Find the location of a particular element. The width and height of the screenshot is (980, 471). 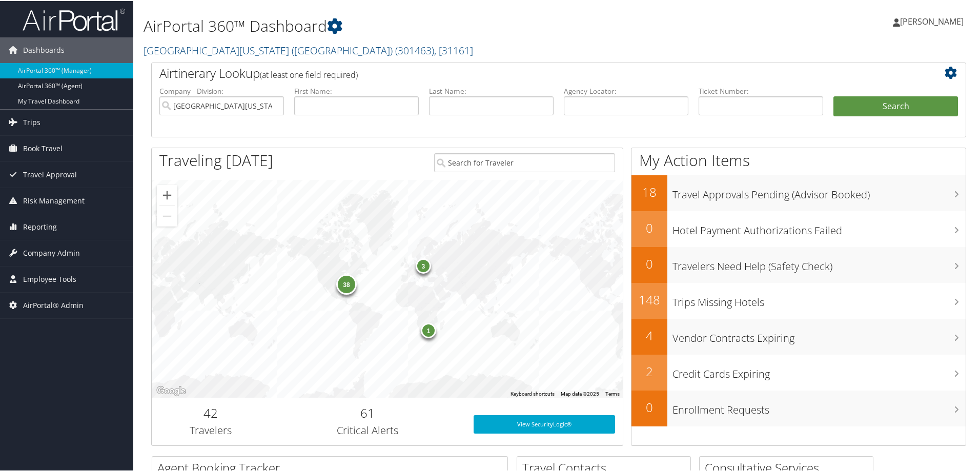

a: Open this area in Google Maps (opens a new window) is located at coordinates (171, 390).